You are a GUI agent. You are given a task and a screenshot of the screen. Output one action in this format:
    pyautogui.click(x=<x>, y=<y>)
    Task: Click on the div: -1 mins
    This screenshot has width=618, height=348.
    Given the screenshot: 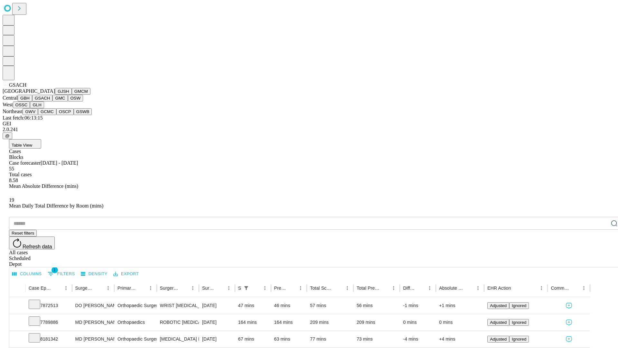 What is the action you would take?
    pyautogui.click(x=418, y=305)
    